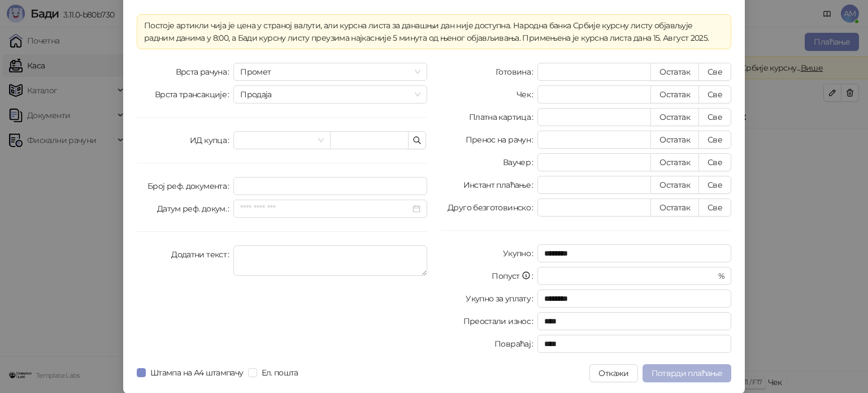 The image size is (868, 393). I want to click on label: ИД купца, so click(212, 140).